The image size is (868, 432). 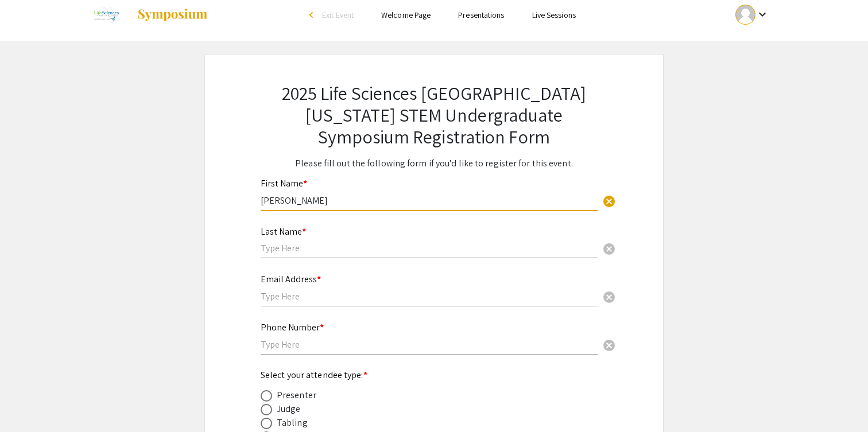 I want to click on a: Presentations, so click(x=481, y=15).